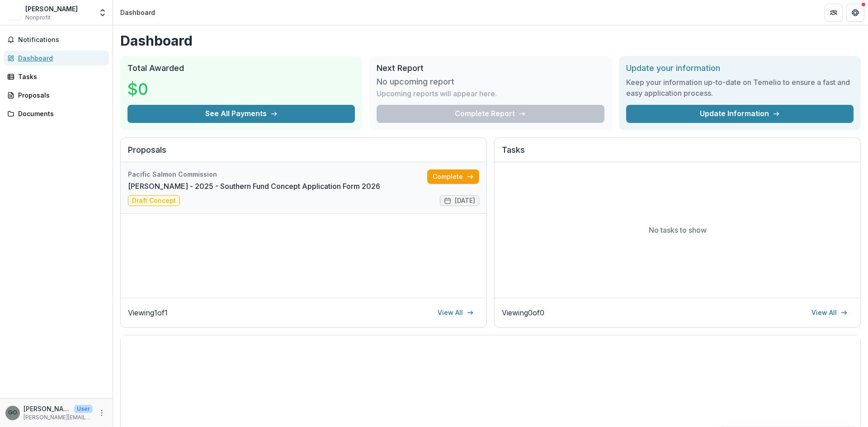 This screenshot has height=427, width=868. What do you see at coordinates (303, 154) in the screenshot?
I see `h2: Proposals` at bounding box center [303, 154].